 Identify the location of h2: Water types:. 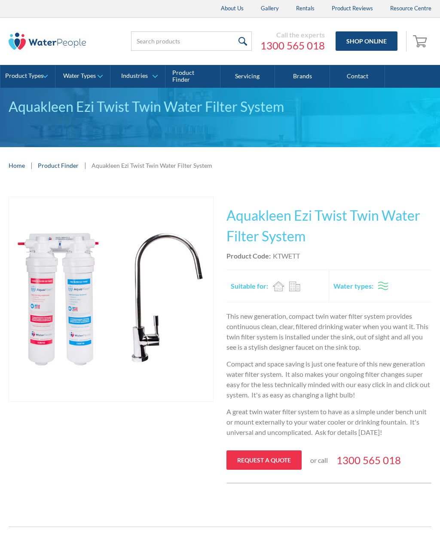
(353, 286).